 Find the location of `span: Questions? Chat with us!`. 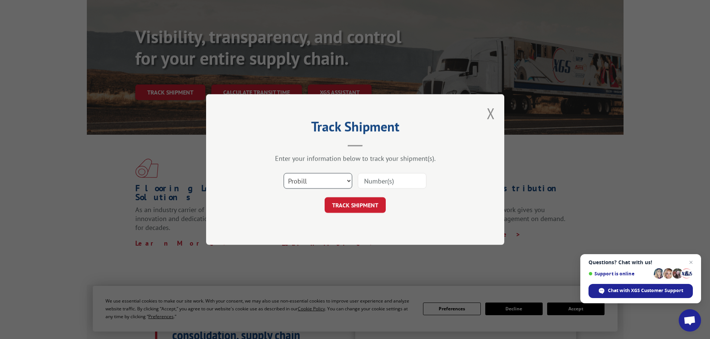

span: Questions? Chat with us! is located at coordinates (640, 263).